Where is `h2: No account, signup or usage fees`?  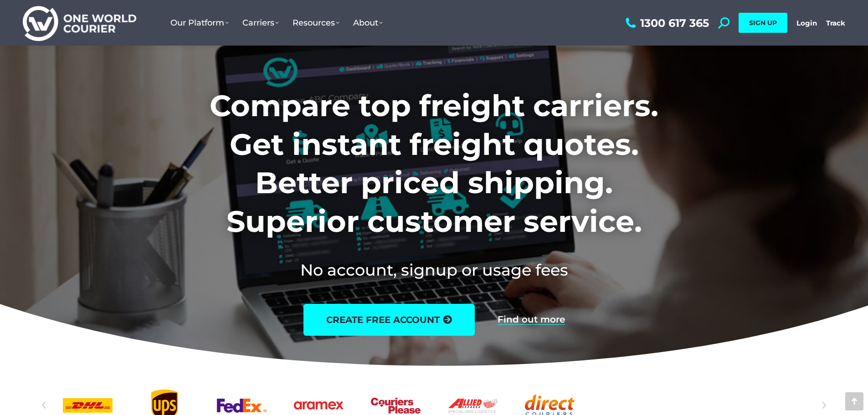 h2: No account, signup or usage fees is located at coordinates (434, 270).